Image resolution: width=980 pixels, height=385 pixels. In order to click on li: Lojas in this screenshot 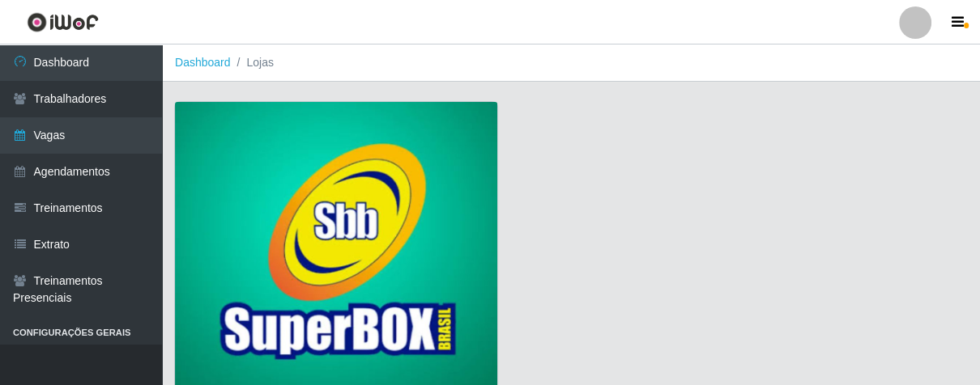, I will do `click(252, 63)`.